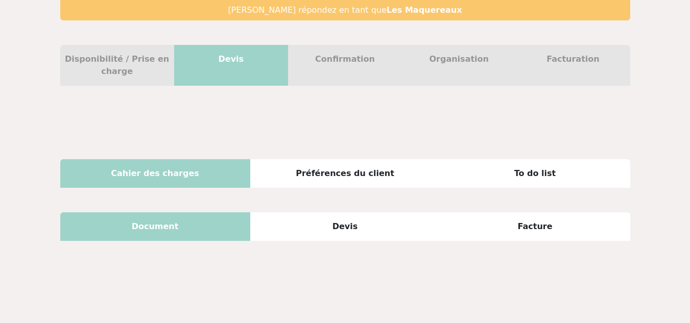  Describe the element at coordinates (459, 65) in the screenshot. I see `div: Organisation` at that location.